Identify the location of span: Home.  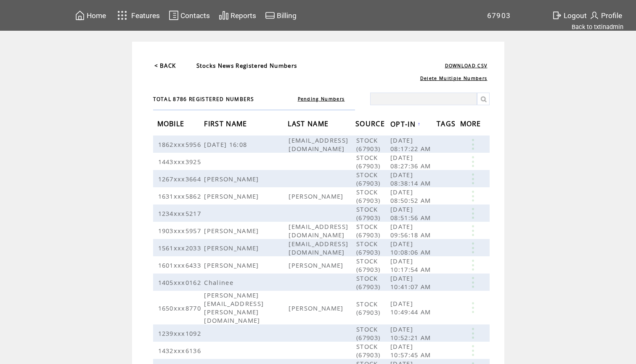
(96, 16).